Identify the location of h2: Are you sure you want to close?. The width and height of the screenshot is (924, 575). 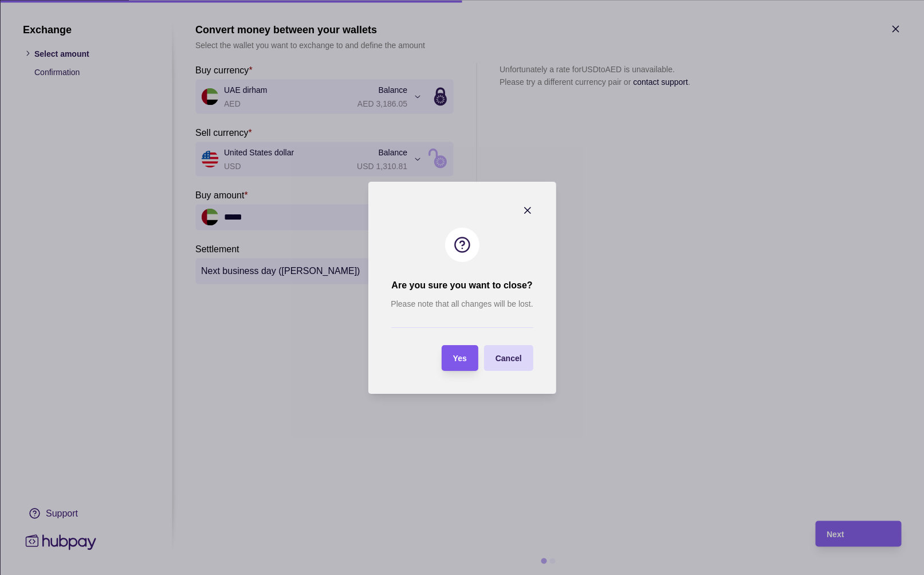
(462, 285).